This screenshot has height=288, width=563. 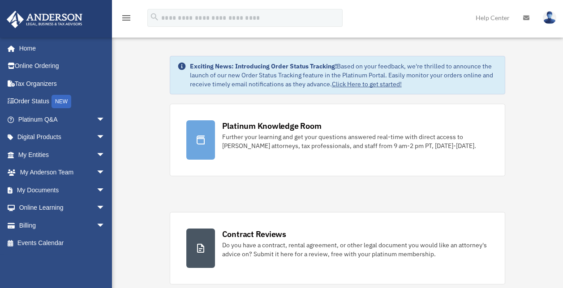 I want to click on a: Digital Productsarrow_drop_down, so click(x=62, y=137).